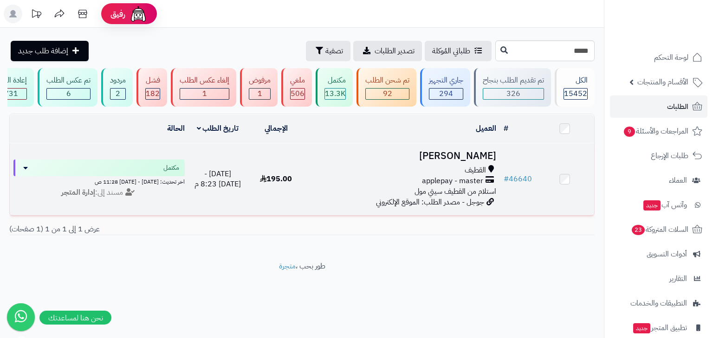 The height and width of the screenshot is (338, 713). What do you see at coordinates (138, 14) in the screenshot?
I see `img: ai-face.png` at bounding box center [138, 14].